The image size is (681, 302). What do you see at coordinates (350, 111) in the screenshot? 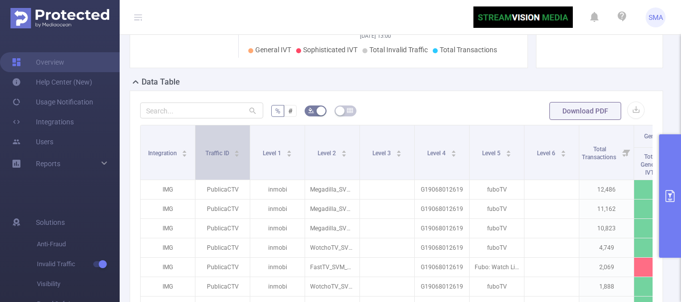
I see `i: icon: table` at bounding box center [350, 111].